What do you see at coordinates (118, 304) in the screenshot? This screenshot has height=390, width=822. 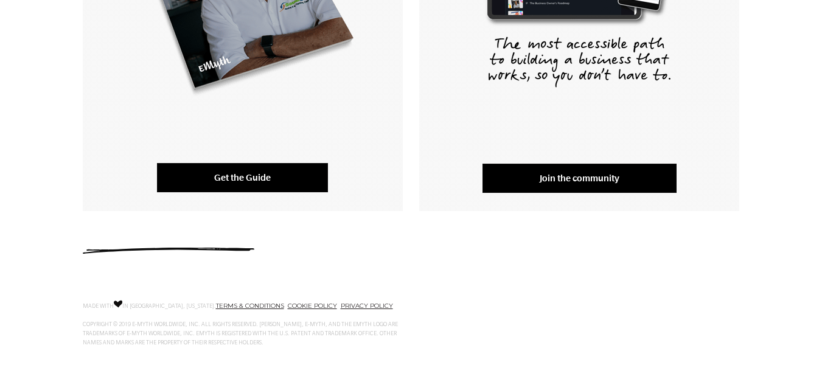 I see `img: Love` at bounding box center [118, 304].